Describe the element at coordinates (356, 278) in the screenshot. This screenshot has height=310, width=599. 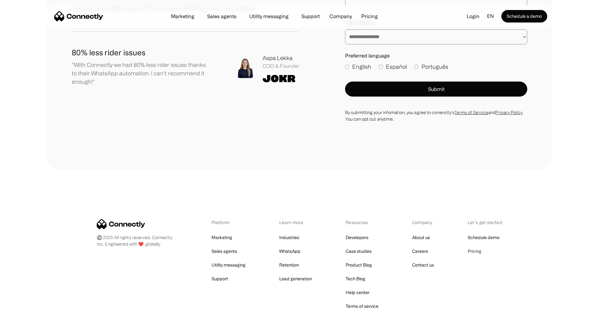
I see `a: Tech Blog` at that location.